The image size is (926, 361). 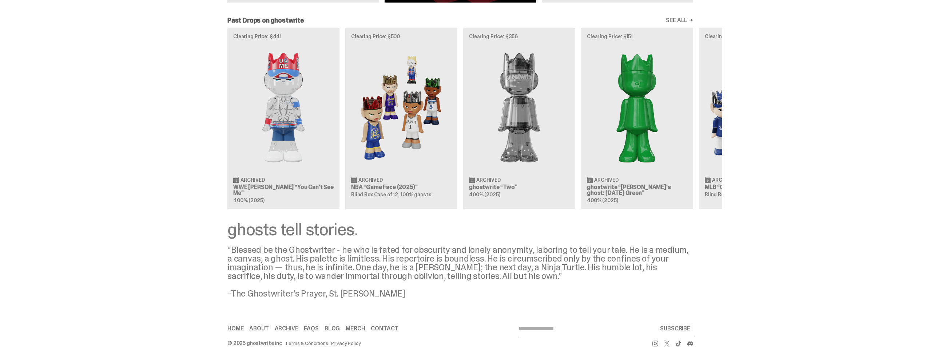 What do you see at coordinates (519, 118) in the screenshot?
I see `a: Clearing Price: $356 Two Archived` at bounding box center [519, 118].